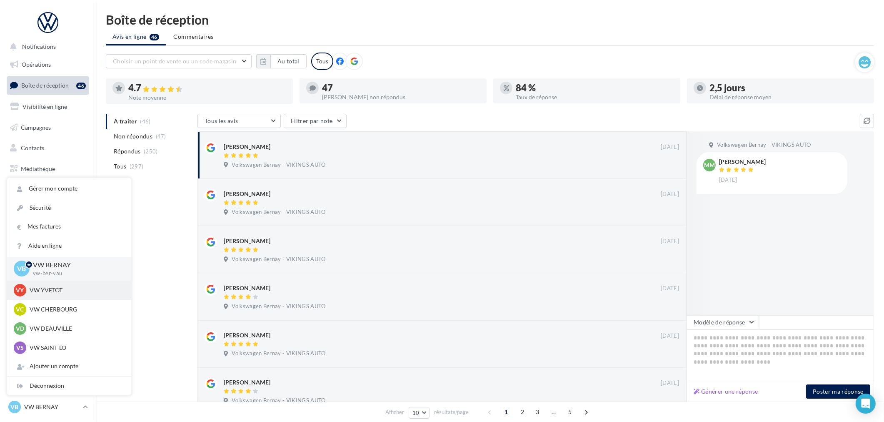  I want to click on div: Tous, so click(322, 61).